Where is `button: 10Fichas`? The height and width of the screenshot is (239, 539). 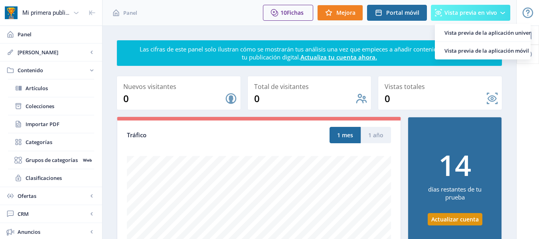
button: 10Fichas is located at coordinates (288, 13).